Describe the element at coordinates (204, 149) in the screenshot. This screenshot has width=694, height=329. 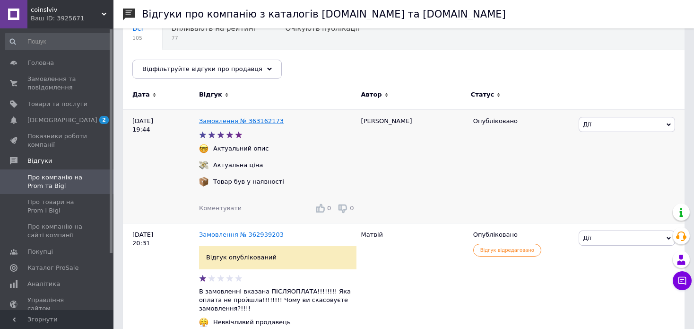
I see `img: :nerd_face:` at that location.